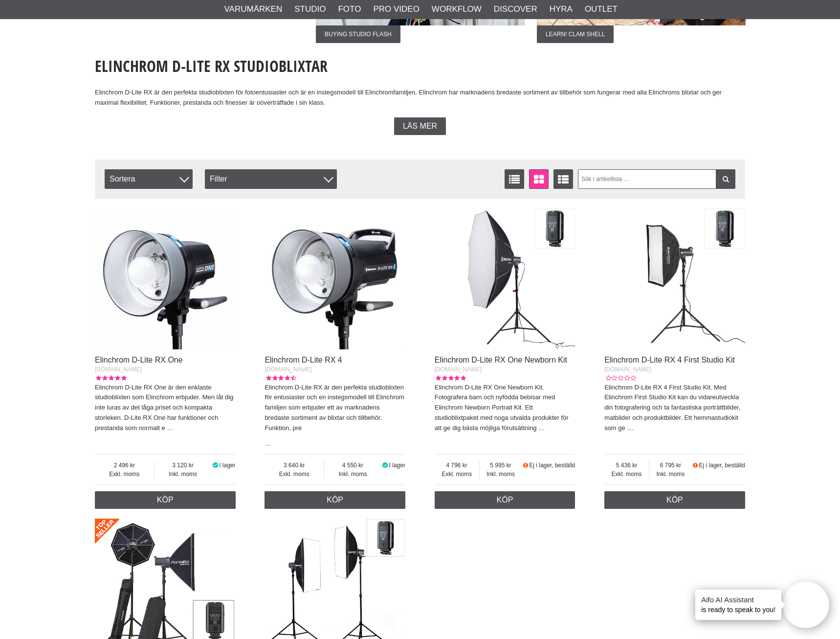  I want to click on a: Elinchrom D-Lite RX One, so click(139, 360).